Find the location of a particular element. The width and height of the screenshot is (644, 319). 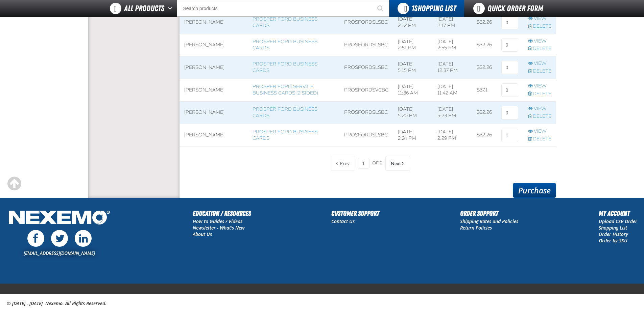

h2: Education / Resources is located at coordinates (222, 214).